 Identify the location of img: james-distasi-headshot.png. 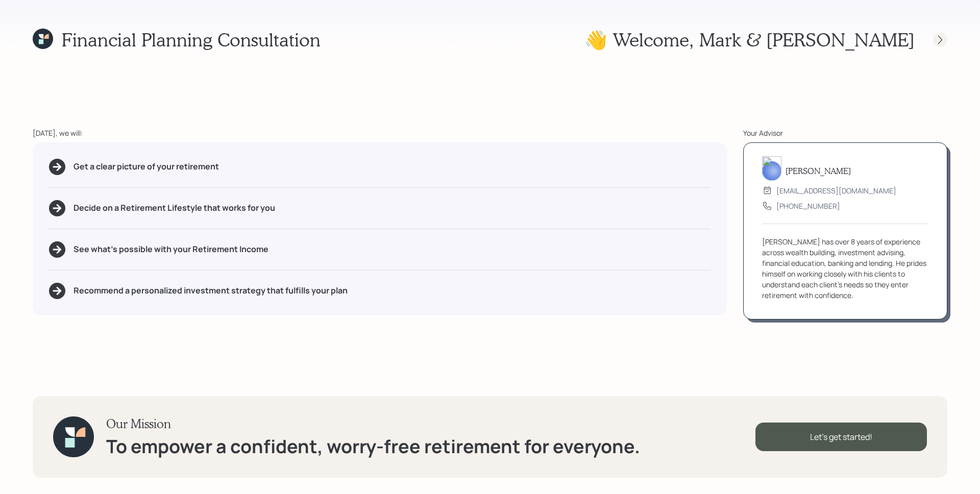
(772, 168).